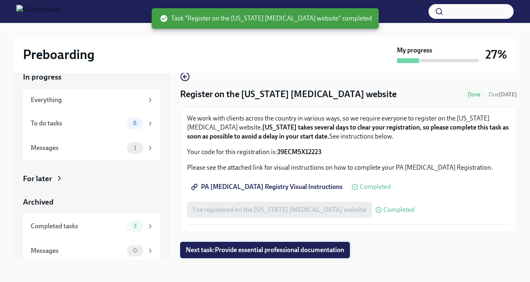 The width and height of the screenshot is (530, 282). What do you see at coordinates (135, 250) in the screenshot?
I see `span: 0` at bounding box center [135, 250].